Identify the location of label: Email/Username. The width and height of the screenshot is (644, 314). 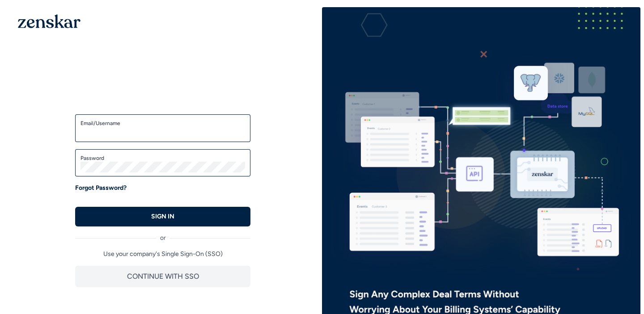
(163, 123).